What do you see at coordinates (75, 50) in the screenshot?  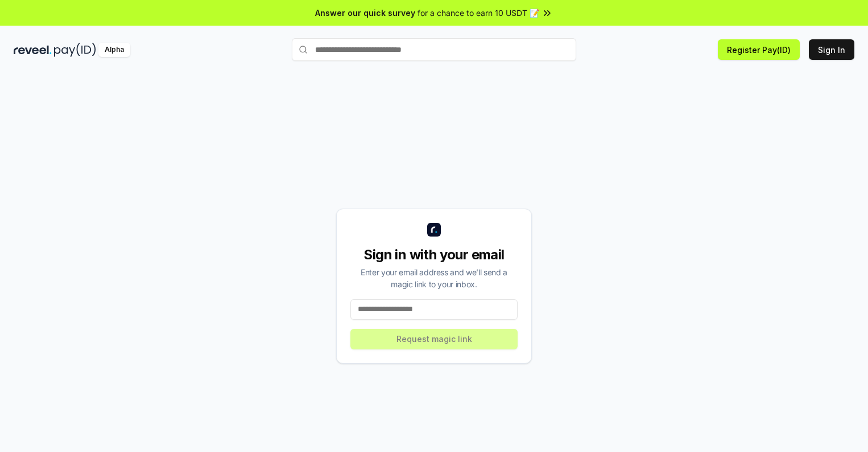 I see `img: pay_id` at bounding box center [75, 50].